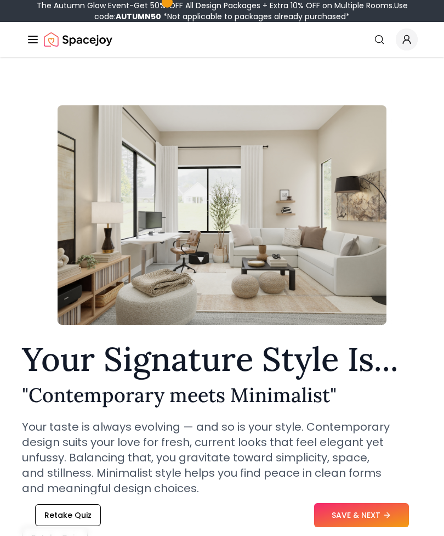 The width and height of the screenshot is (444, 536). What do you see at coordinates (68, 515) in the screenshot?
I see `button: Retake Quiz` at bounding box center [68, 515].